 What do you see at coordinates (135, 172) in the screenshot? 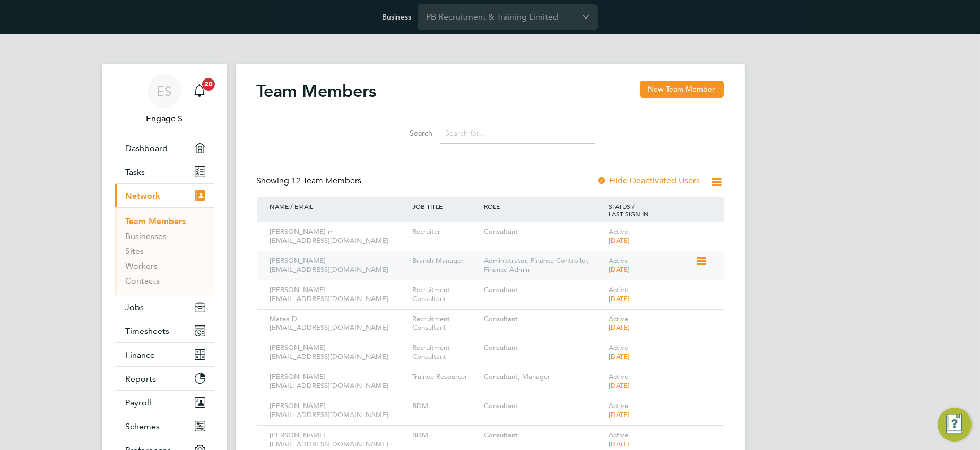
I see `span: Tasks` at bounding box center [135, 172].